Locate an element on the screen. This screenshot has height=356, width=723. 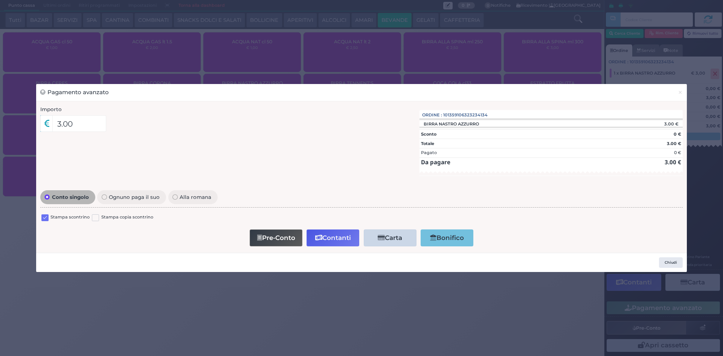
label: Importo is located at coordinates (51, 109).